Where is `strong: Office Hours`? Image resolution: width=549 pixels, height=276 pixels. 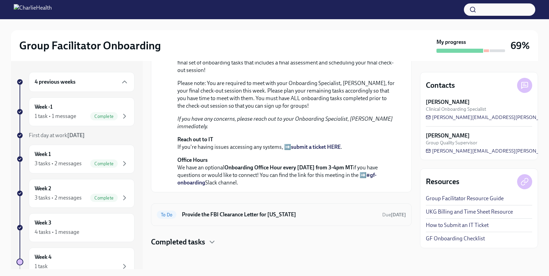 strong: Office Hours is located at coordinates (192, 160).